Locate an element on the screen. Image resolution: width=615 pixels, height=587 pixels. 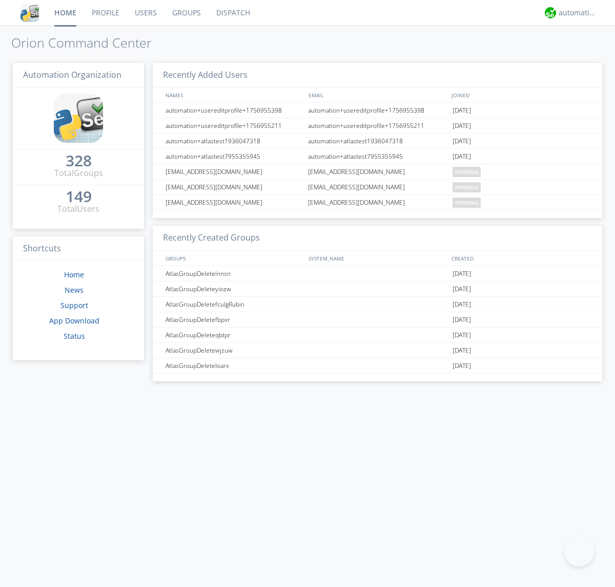
div: AtlasGroupDeletewjzuw is located at coordinates (234, 350).